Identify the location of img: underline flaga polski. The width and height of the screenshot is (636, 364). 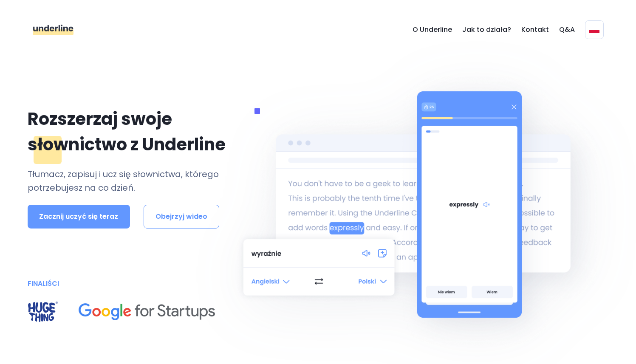
(594, 30).